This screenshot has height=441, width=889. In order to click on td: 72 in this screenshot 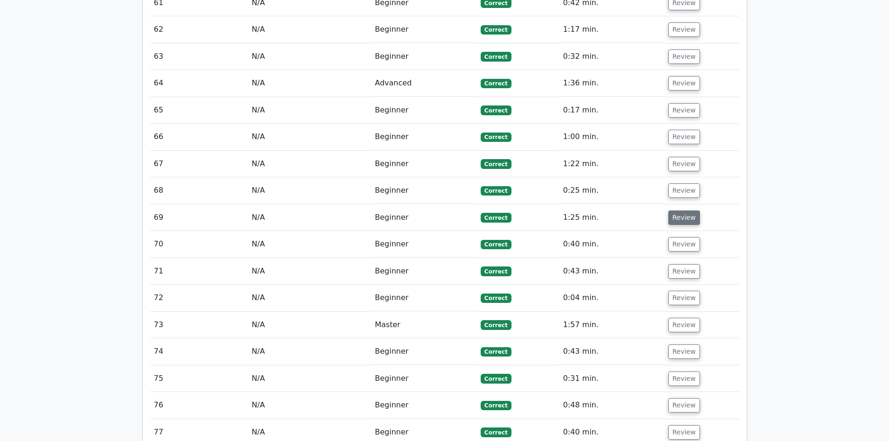, I will do `click(199, 298)`.